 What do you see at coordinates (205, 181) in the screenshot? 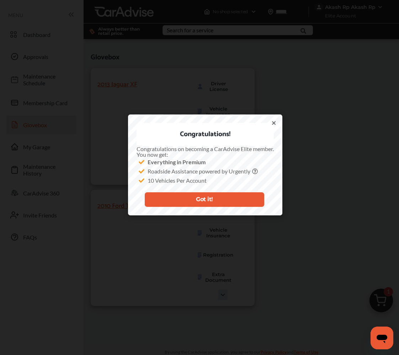
I see `div: 10 Vehicles Per Account` at bounding box center [205, 181].